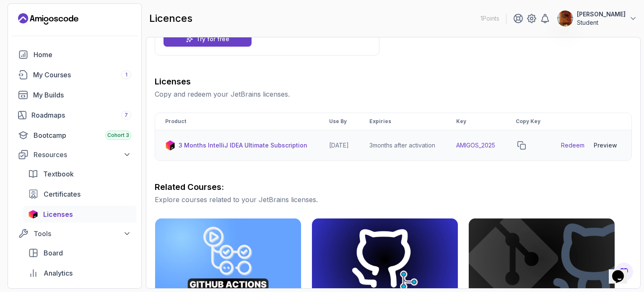 This screenshot has width=644, height=292. I want to click on button: copy-button, so click(521, 145).